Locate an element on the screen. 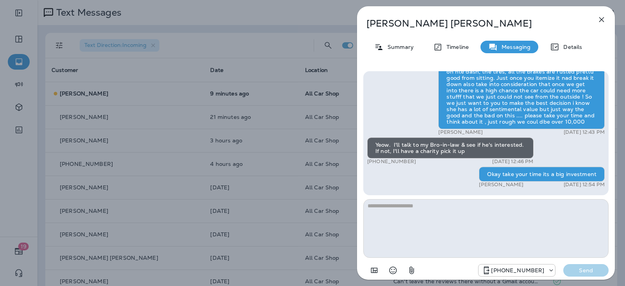 The image size is (625, 286). p: Summary is located at coordinates (399, 47).